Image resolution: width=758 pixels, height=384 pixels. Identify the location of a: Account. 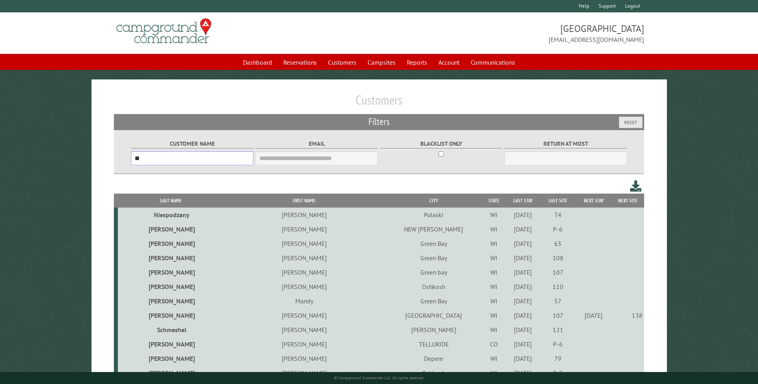
(448, 62).